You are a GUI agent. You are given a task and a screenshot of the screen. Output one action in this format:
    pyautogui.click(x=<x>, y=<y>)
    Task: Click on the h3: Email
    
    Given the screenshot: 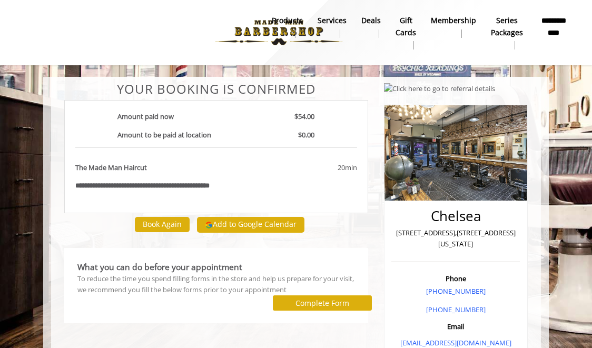 What is the action you would take?
    pyautogui.click(x=456, y=327)
    